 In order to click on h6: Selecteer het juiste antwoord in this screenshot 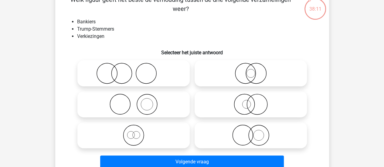, I will do `click(192, 50)`.